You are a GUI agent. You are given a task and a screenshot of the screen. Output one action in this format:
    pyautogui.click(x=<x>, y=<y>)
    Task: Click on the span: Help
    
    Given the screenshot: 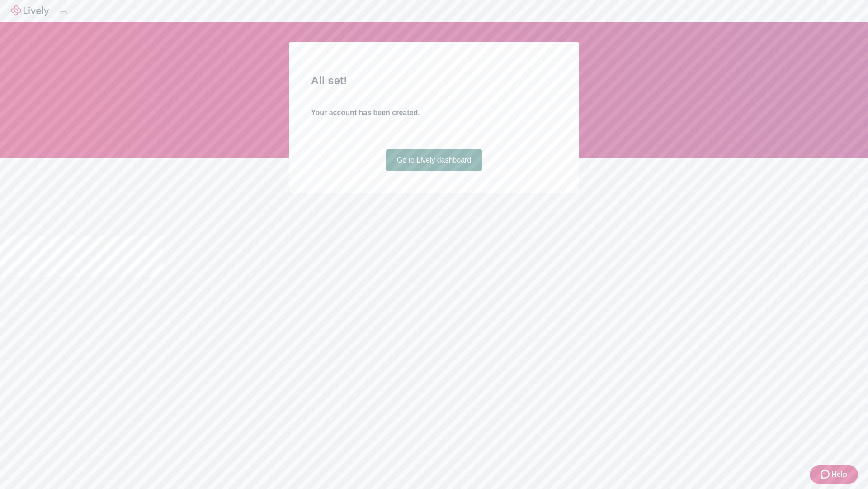 What is the action you would take?
    pyautogui.click(x=839, y=474)
    